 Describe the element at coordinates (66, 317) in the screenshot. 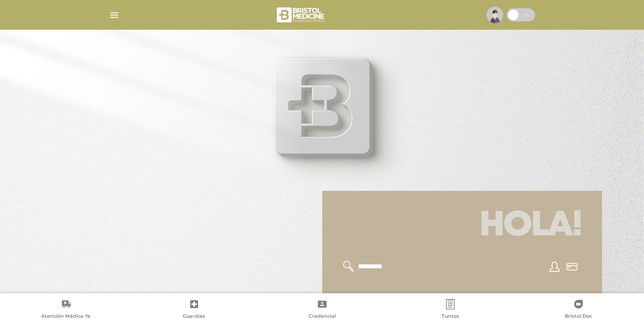

I see `span: Atención Médica Ya` at that location.